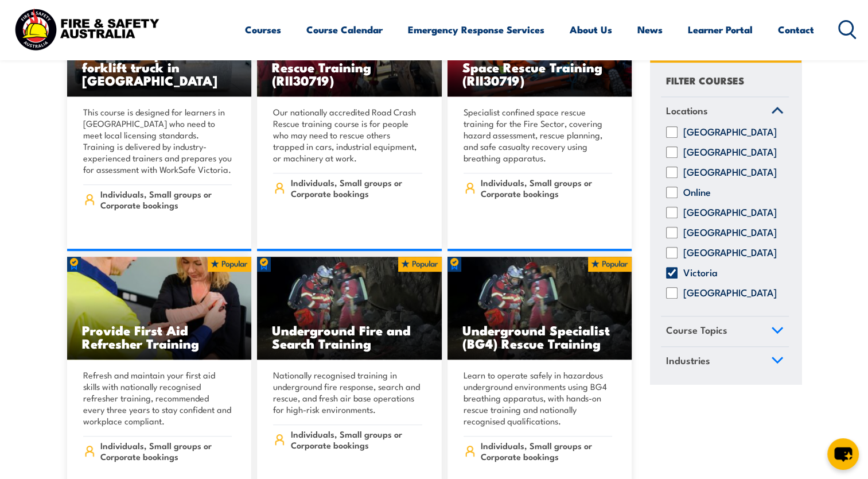  Describe the element at coordinates (345, 29) in the screenshot. I see `a: Course Calendar` at that location.